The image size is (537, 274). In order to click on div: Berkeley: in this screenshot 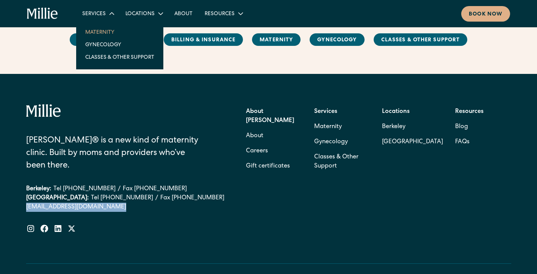, I will do `click(39, 189)`.